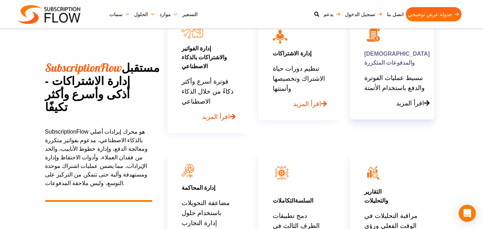  What do you see at coordinates (165, 14) in the screenshot?
I see `font: موارد` at bounding box center [165, 14].